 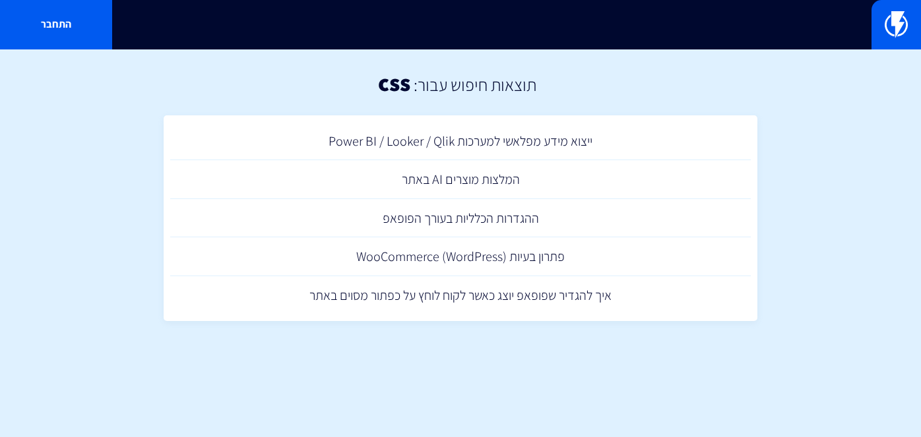 What do you see at coordinates (460, 295) in the screenshot?
I see `a: איך להגדיר שפופאפ יוצג כאשר לקוח לוחץ על כפתור מסוים באתר` at bounding box center [460, 295].